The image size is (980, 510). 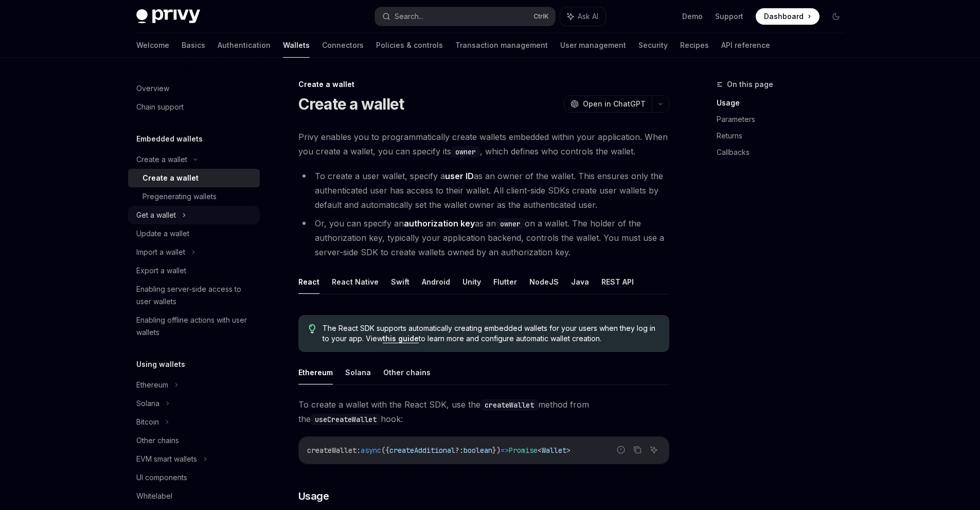 I want to click on li: Or, you can specify an as an on a wallet. The holder of the authorization key, typically your app..., so click(x=484, y=238).